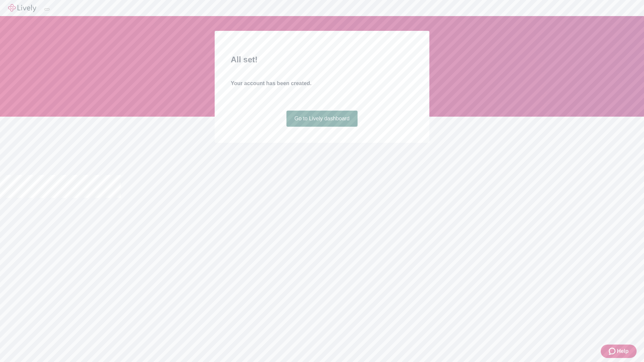  Describe the element at coordinates (613, 351) in the screenshot. I see `svg: Zendesk support icon` at that location.